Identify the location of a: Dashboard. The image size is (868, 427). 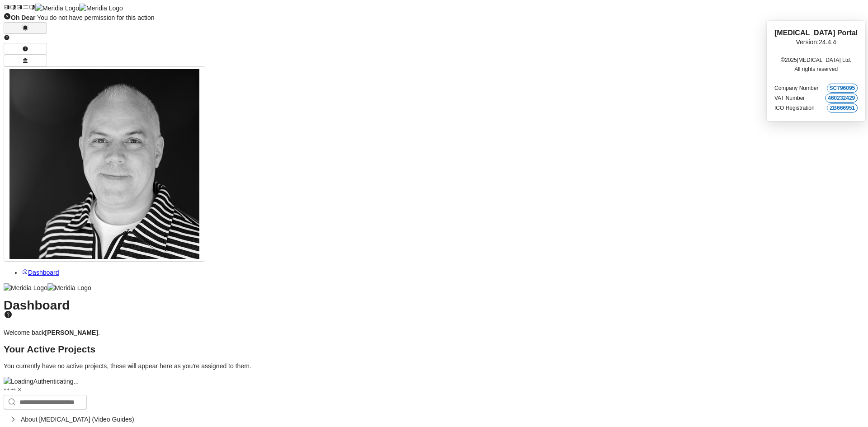
(40, 273).